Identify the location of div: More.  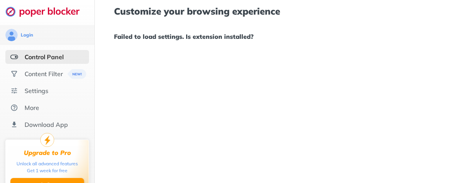
(32, 107).